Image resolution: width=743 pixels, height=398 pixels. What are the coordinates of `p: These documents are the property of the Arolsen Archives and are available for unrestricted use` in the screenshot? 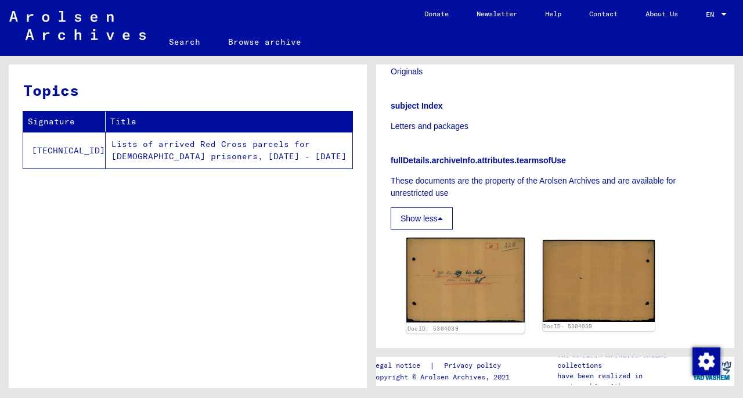 It's located at (555, 187).